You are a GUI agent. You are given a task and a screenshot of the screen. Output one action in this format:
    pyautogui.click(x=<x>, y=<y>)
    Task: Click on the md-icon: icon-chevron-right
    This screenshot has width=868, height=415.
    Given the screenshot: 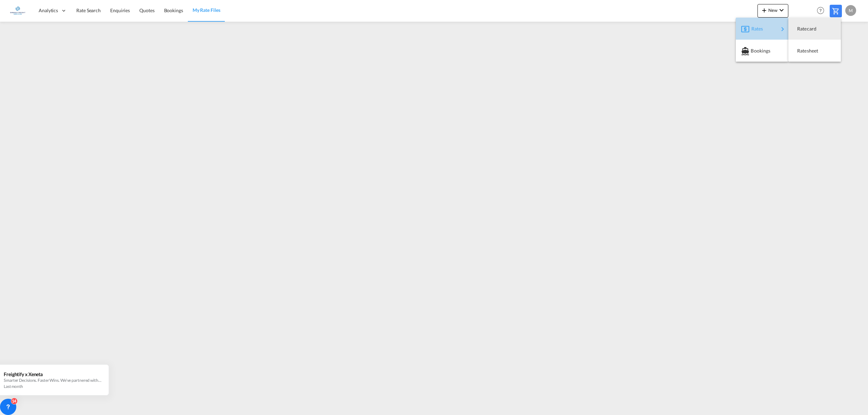 What is the action you would take?
    pyautogui.click(x=783, y=29)
    